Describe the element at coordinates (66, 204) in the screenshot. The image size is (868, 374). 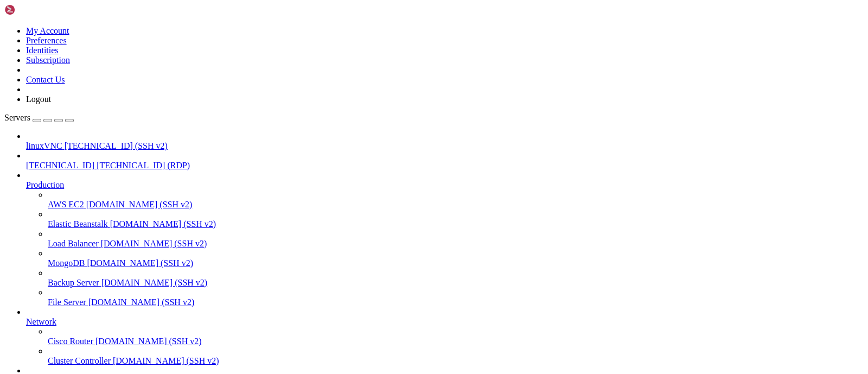
I see `span: AWS EC2` at that location.